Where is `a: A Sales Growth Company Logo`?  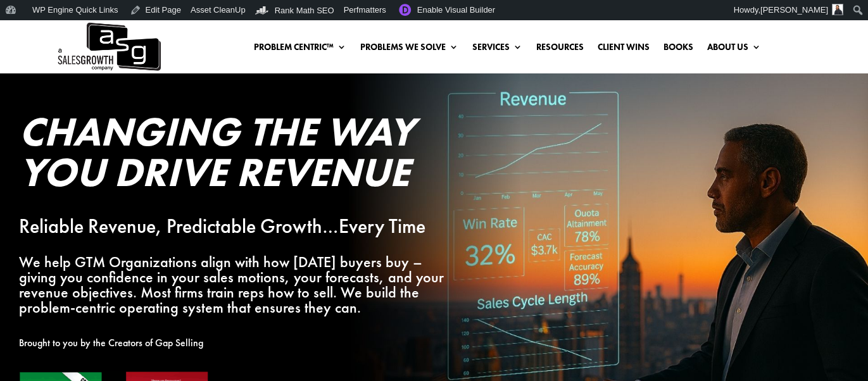 a: A Sales Growth Company Logo is located at coordinates (108, 47).